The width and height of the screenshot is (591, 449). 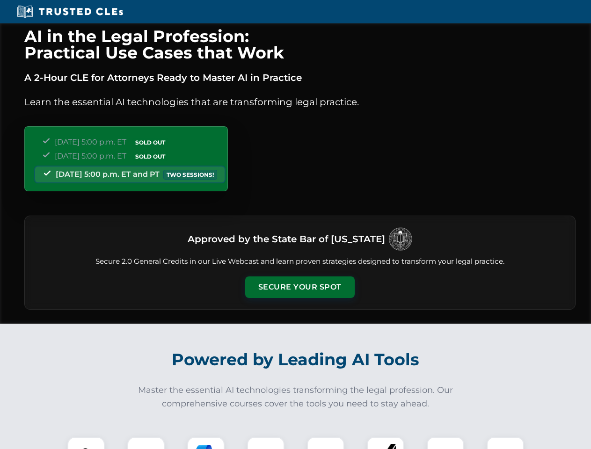 What do you see at coordinates (300, 78) in the screenshot?
I see `p: A 2-Hour CLE for Attorneys Ready to Master AI in Practice` at bounding box center [300, 78].